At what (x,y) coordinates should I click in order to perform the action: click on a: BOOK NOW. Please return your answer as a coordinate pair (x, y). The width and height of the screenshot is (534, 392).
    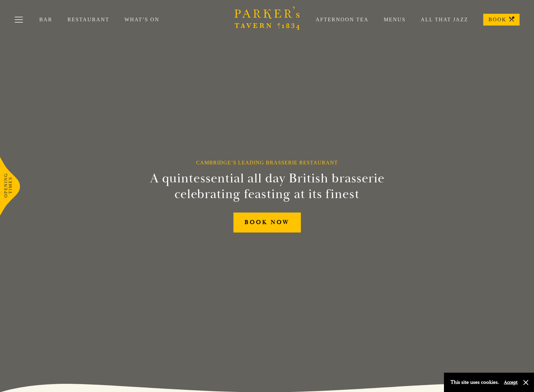
    Looking at the image, I should click on (267, 222).